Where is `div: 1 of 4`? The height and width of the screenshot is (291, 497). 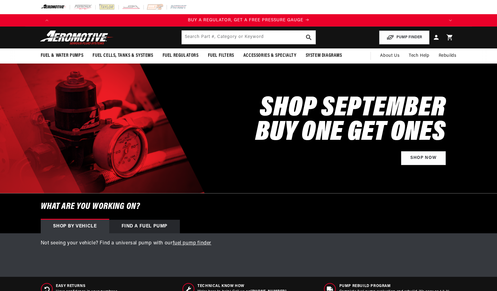 div: 1 of 4 is located at coordinates (249, 20).